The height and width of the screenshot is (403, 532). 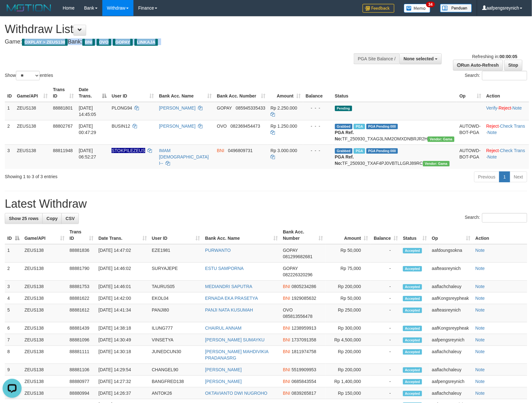 What do you see at coordinates (32, 93) in the screenshot?
I see `th: Game/API: activate to sort column ascending` at bounding box center [32, 93].